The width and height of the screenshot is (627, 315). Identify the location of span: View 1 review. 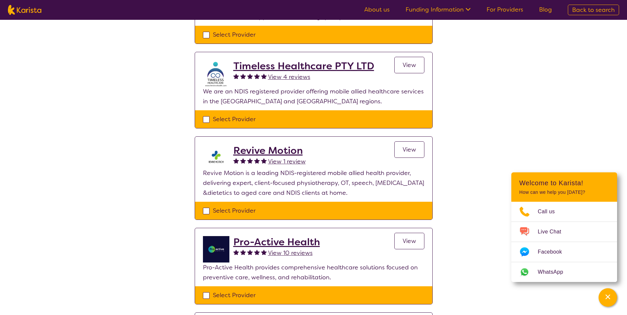
(287, 162).